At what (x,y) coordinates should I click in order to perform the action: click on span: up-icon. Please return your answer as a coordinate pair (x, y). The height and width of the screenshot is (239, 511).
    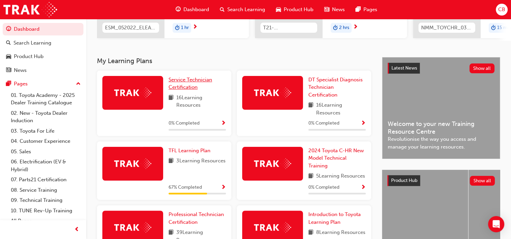
    Looking at the image, I should click on (78, 84).